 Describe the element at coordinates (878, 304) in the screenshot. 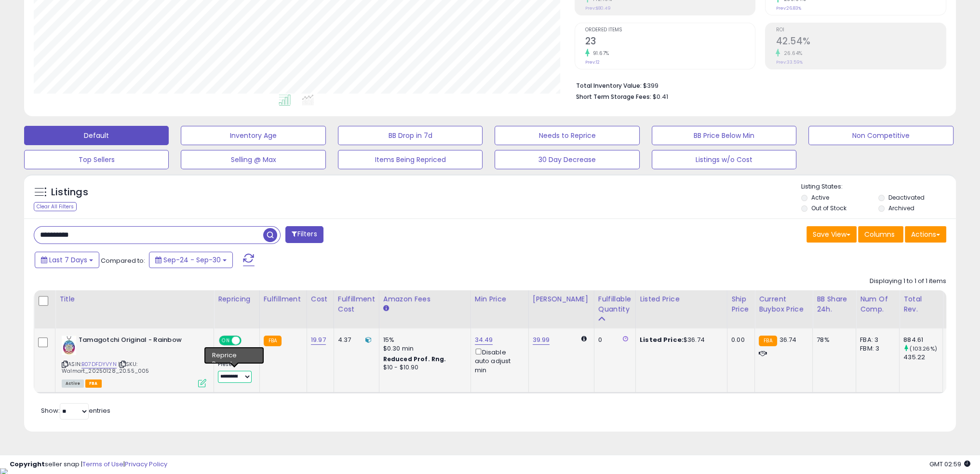

I see `div: Num of Comp.` at that location.